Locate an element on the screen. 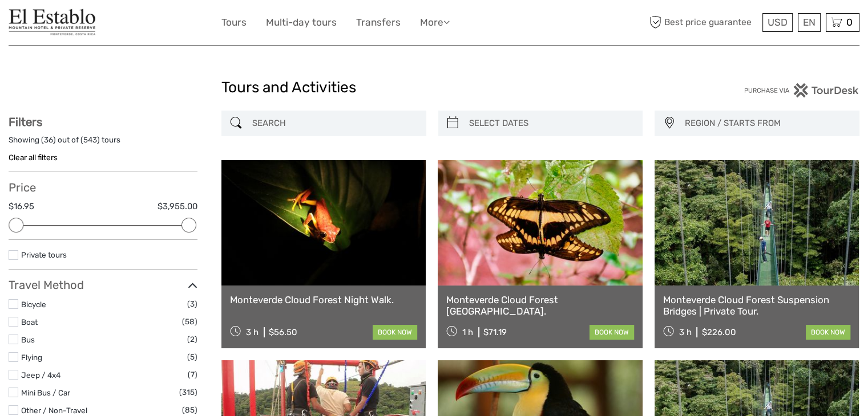 The width and height of the screenshot is (868, 416). span: (5) is located at coordinates (193, 357).